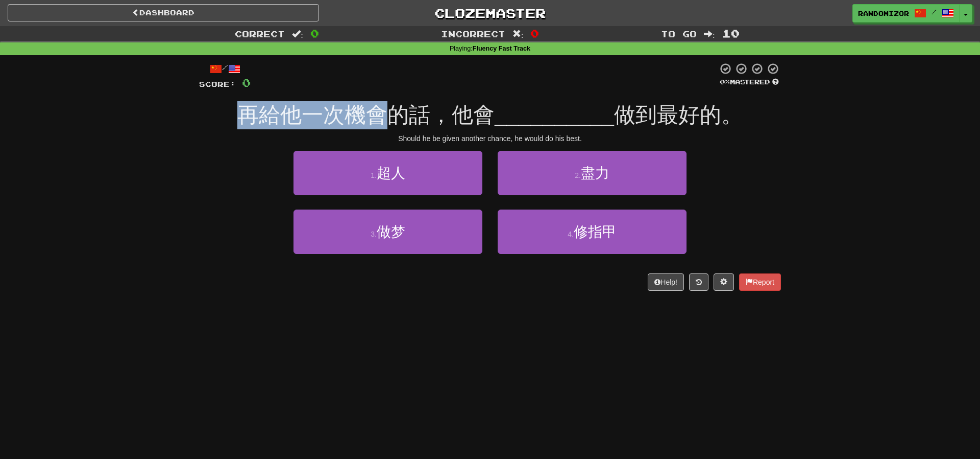 The image size is (980, 459). Describe the element at coordinates (679, 114) in the screenshot. I see `span: 做到最好的。` at that location.